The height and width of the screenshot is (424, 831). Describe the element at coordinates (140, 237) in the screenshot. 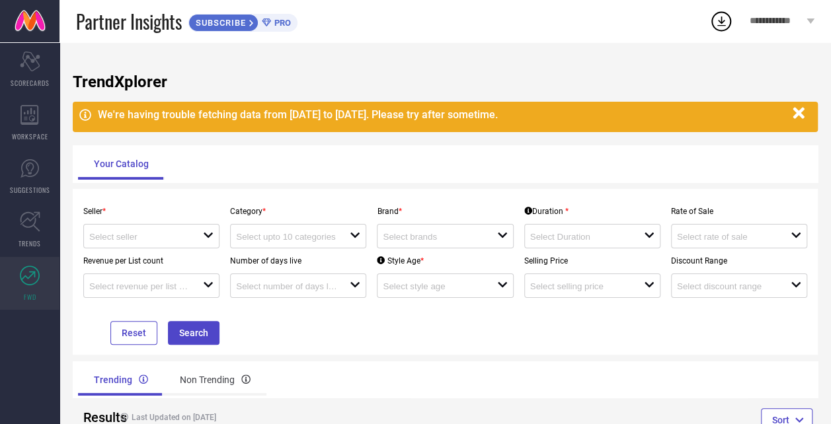

I see `input: Select seller` at that location.